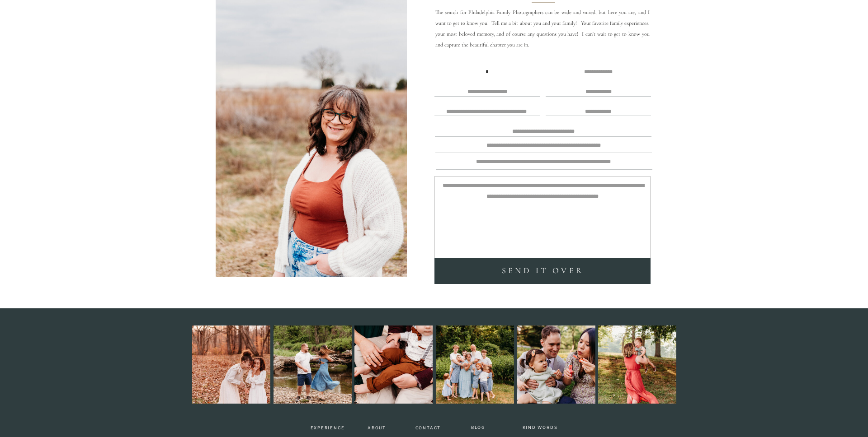 The height and width of the screenshot is (437, 868). Describe the element at coordinates (478, 429) in the screenshot. I see `nav: BLOG` at that location.